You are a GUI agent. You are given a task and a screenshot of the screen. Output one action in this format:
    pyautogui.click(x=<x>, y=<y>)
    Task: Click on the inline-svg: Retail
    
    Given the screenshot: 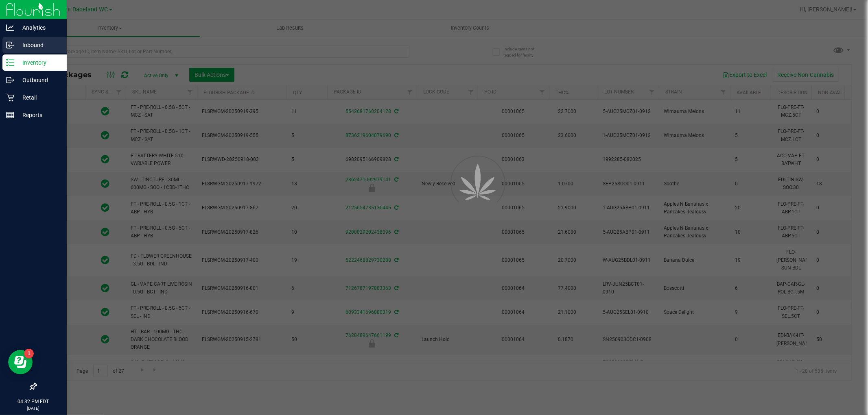 What is the action you would take?
    pyautogui.click(x=10, y=98)
    